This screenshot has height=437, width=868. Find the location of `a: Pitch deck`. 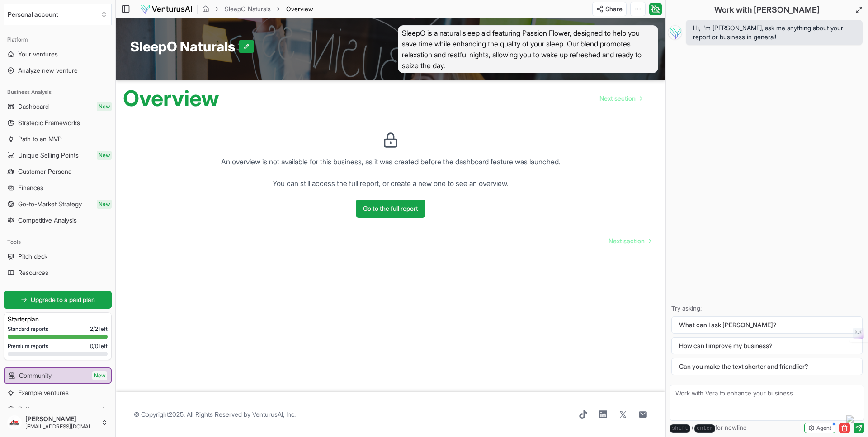

a: Pitch deck is located at coordinates (57, 257).